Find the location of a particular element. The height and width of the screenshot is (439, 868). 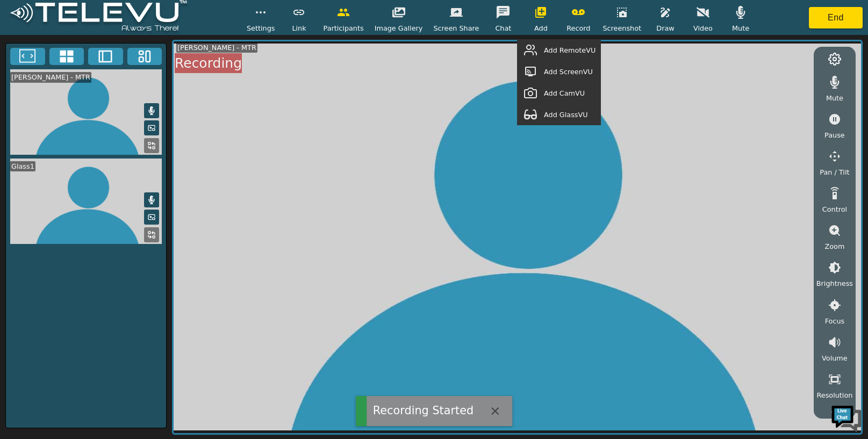

span: Link is located at coordinates (299, 28).